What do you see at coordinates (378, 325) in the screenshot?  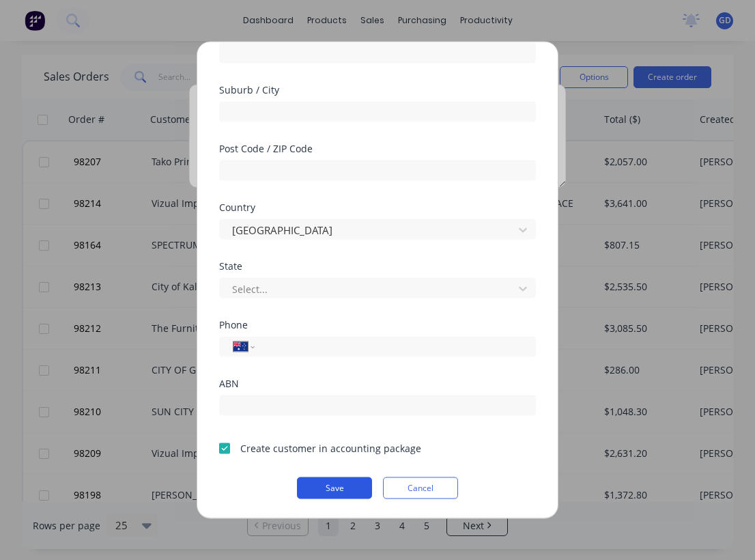 I see `div: Phone` at bounding box center [378, 325].